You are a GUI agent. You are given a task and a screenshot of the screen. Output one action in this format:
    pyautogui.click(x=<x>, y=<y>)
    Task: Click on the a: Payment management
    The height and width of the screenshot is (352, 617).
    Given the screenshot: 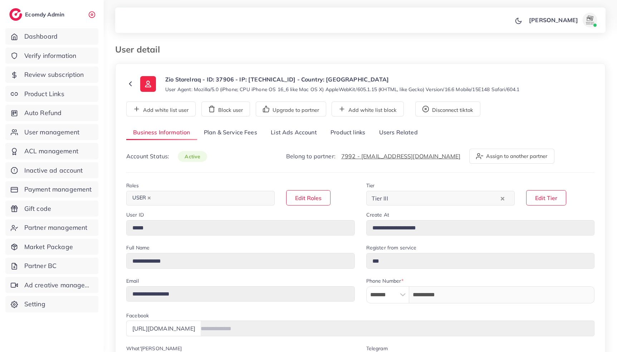 What is the action you would take?
    pyautogui.click(x=52, y=190)
    